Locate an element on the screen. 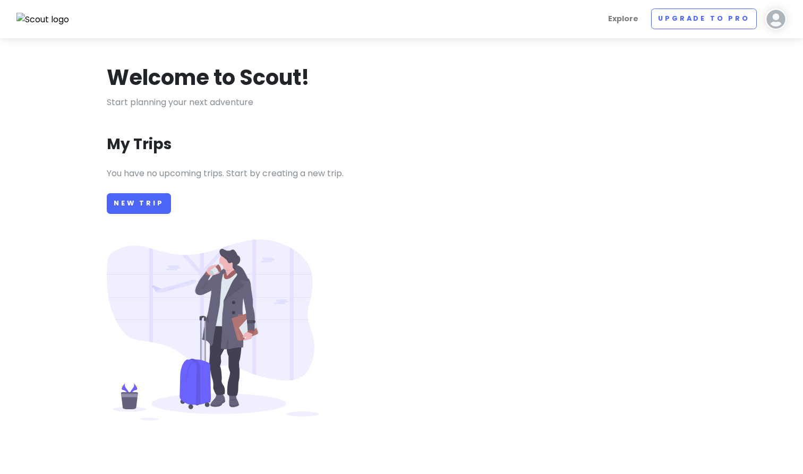 Image resolution: width=803 pixels, height=474 pixels. img: User profile is located at coordinates (776, 19).